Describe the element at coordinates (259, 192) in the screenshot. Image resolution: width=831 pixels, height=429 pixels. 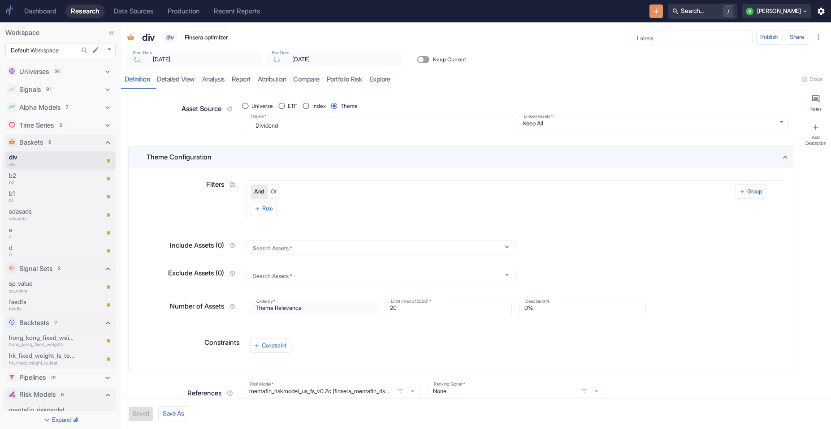
I see `button: And` at that location.